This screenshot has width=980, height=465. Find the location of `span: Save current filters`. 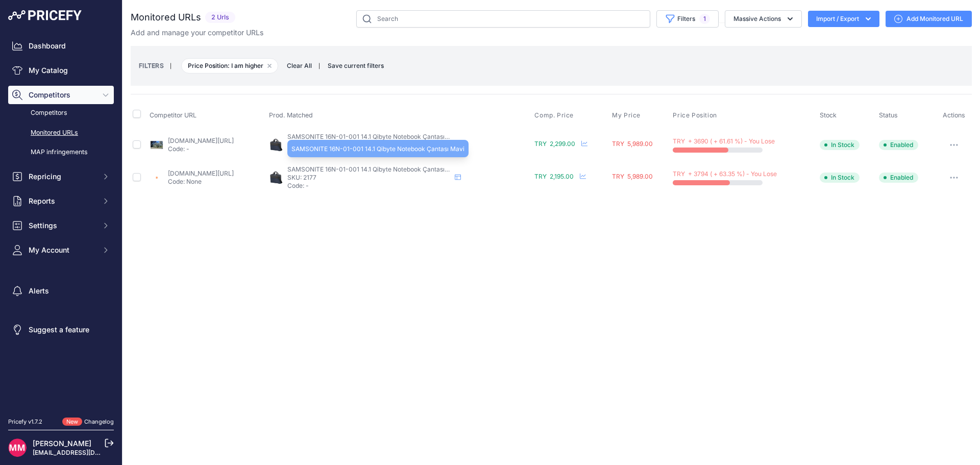

span: Save current filters is located at coordinates (356, 66).